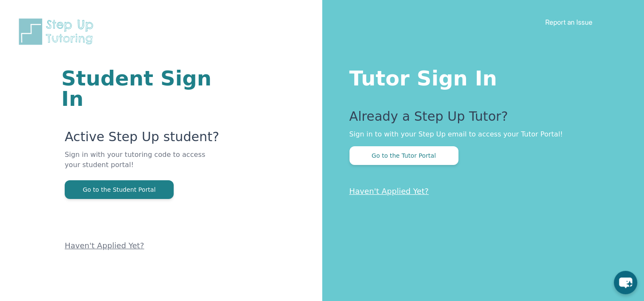 Image resolution: width=644 pixels, height=301 pixels. Describe the element at coordinates (568, 22) in the screenshot. I see `a: Report an Issue` at that location.